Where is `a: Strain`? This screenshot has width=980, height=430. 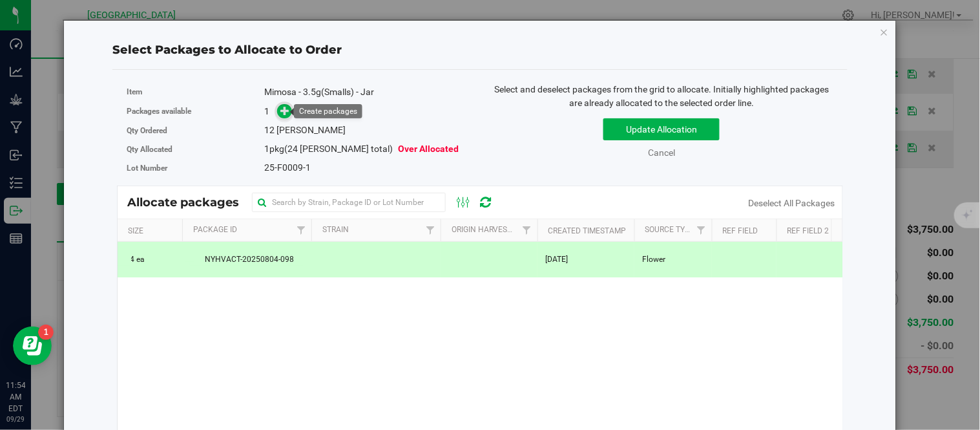
a: Strain is located at coordinates (336, 230).